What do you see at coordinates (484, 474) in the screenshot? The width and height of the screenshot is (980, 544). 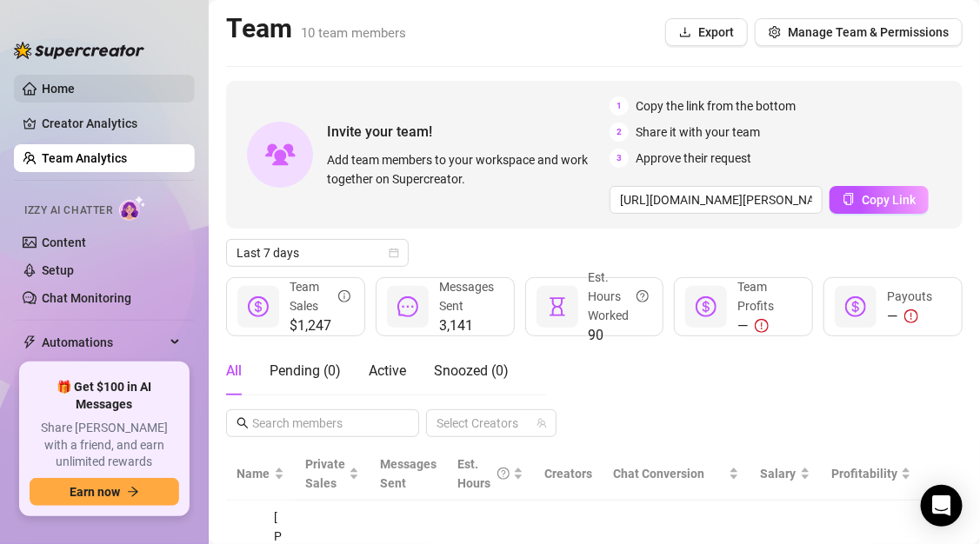 I see `div: Est. Hours` at bounding box center [484, 474].